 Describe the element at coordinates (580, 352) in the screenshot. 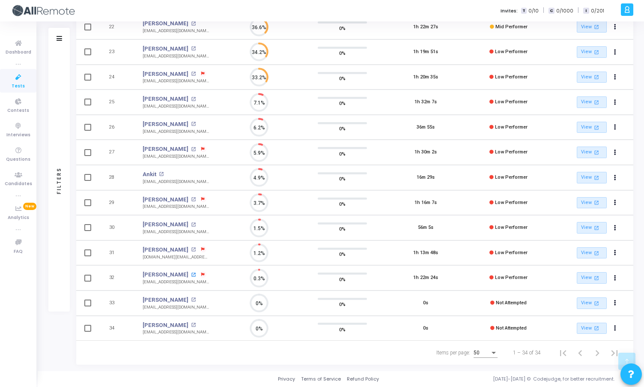

I see `button: Previous page` at that location.